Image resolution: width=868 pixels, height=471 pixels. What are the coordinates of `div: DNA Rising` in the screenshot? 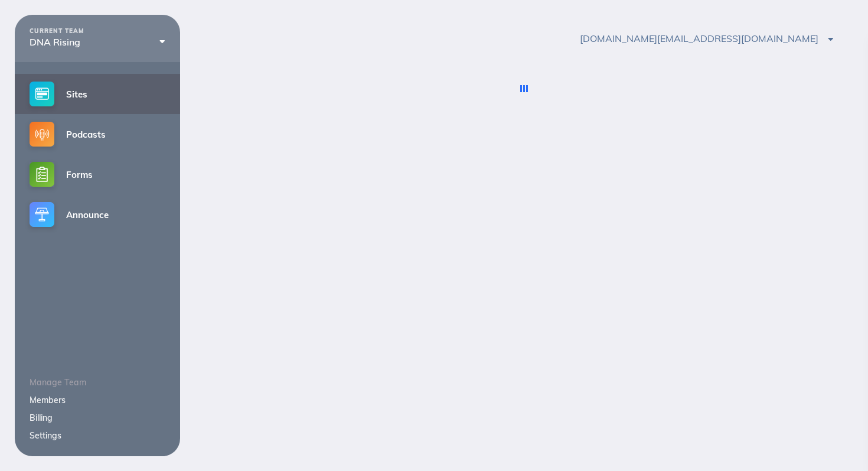 It's located at (98, 42).